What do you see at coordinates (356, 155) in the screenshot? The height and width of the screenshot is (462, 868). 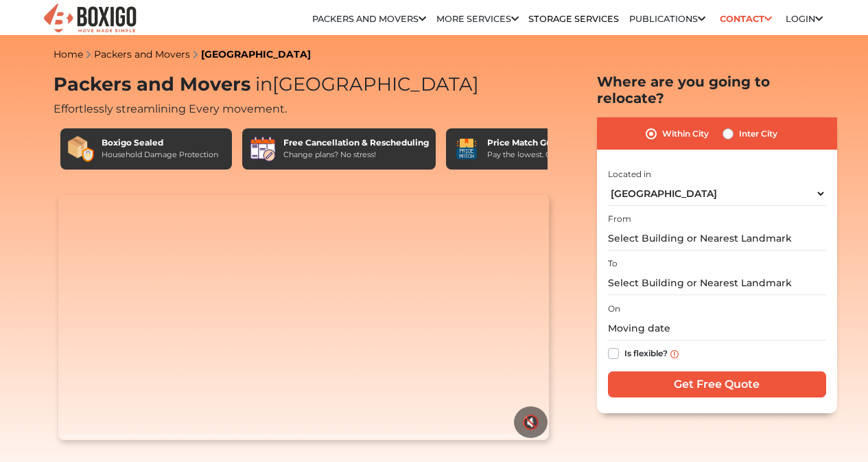 I see `div: Change plans? No stress!` at bounding box center [356, 155].